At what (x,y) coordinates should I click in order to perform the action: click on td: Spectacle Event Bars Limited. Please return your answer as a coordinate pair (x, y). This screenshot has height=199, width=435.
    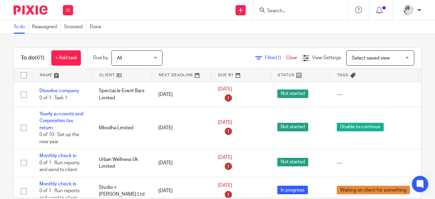
    Looking at the image, I should click on (122, 95).